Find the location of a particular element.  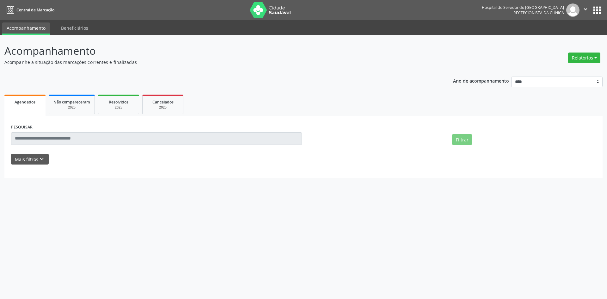

p: Ano de acompanhamento is located at coordinates (481, 80).